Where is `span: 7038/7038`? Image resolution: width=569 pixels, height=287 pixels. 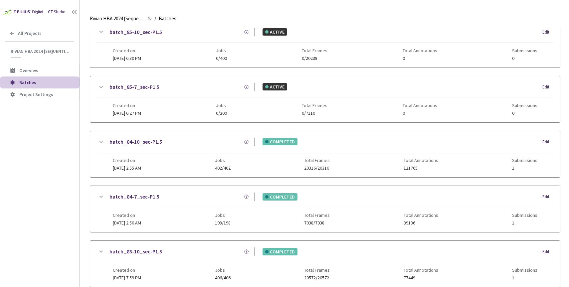 span: 7038/7038 is located at coordinates (317, 223).